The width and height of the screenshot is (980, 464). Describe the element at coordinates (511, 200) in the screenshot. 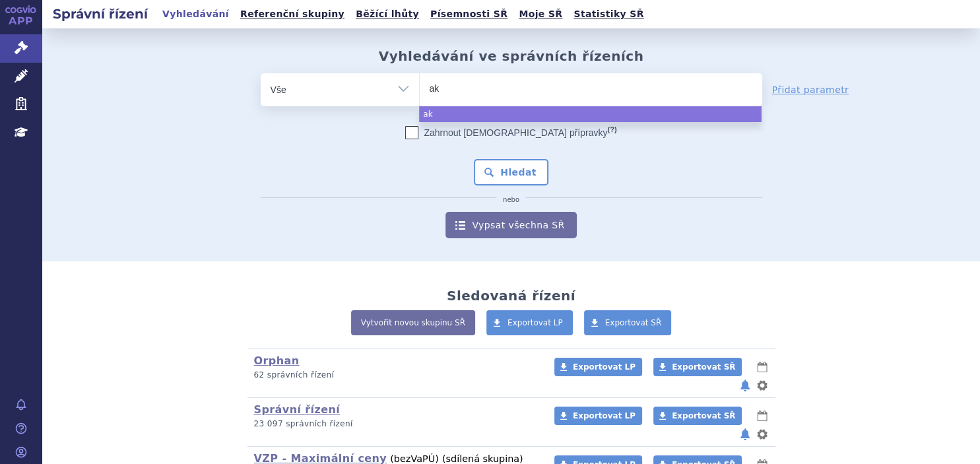

I see `i: nebo` at that location.